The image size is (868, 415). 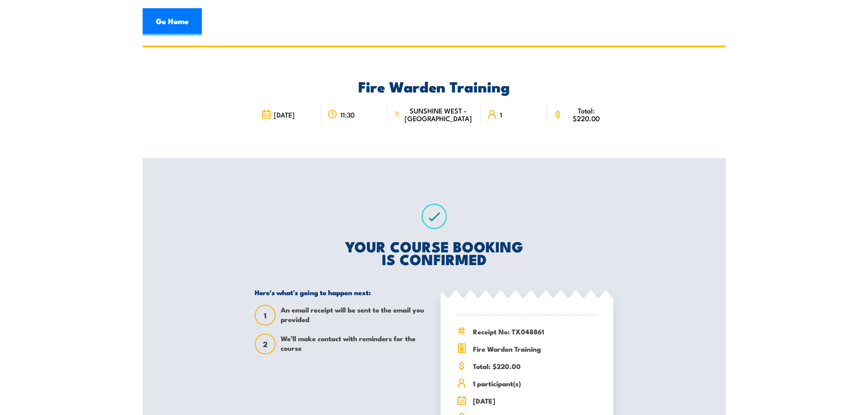 I want to click on span: 11:30, so click(x=348, y=114).